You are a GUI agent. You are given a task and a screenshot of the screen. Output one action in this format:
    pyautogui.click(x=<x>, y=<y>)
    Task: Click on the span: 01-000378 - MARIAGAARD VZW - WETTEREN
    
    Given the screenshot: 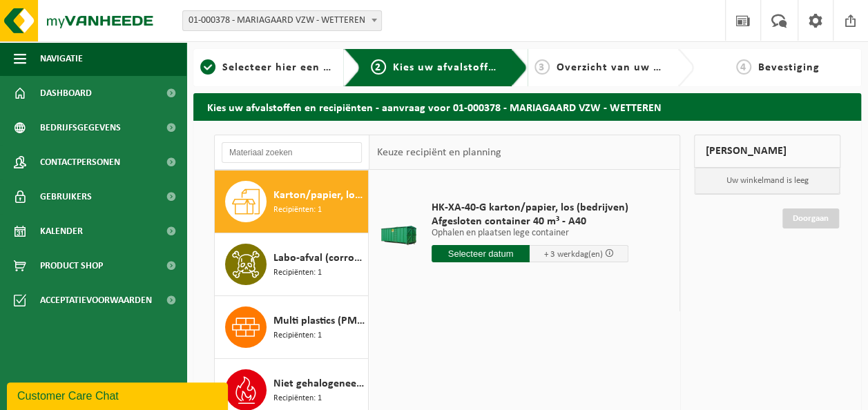 What is the action you would take?
    pyautogui.click(x=282, y=21)
    